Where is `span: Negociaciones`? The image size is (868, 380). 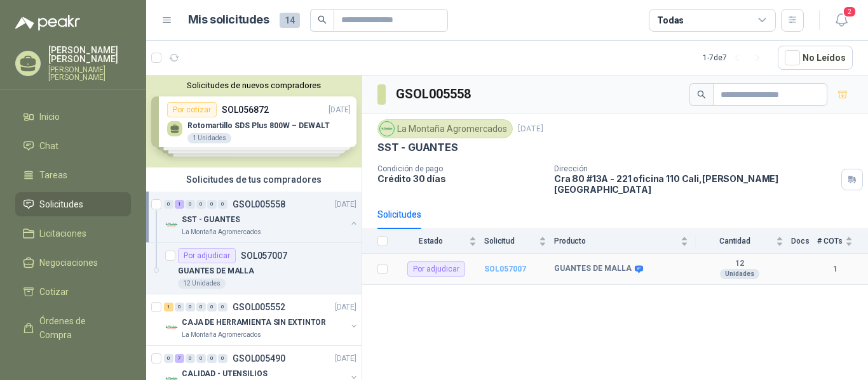
span: Negociaciones is located at coordinates (69, 263).